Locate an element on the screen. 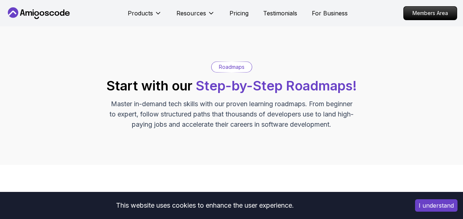  a: Testimonials is located at coordinates (280, 13).